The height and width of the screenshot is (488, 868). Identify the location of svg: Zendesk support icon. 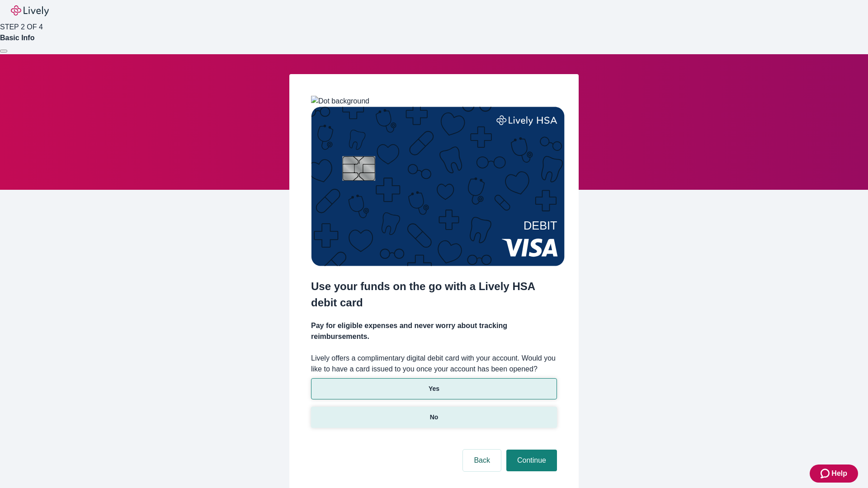
(826, 474).